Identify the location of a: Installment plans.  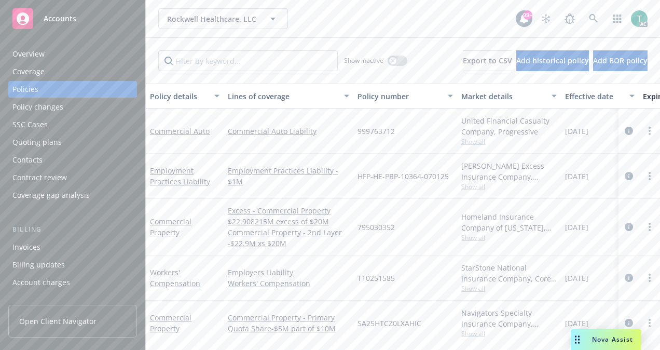
(73, 300).